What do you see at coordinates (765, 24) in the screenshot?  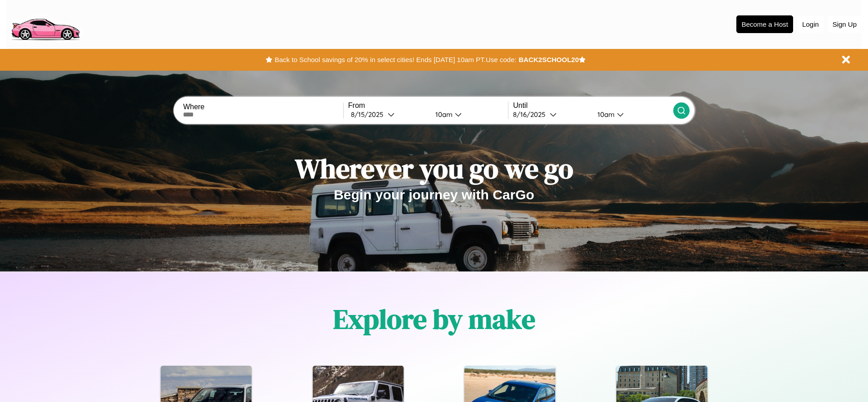 I see `button: Become a Host` at bounding box center [765, 24].